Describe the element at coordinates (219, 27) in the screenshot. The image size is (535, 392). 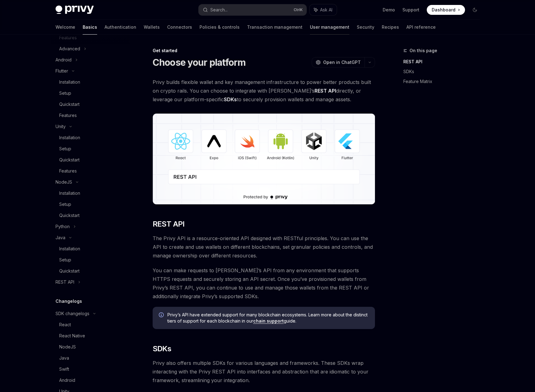
I see `a: Policies & controls` at that location.